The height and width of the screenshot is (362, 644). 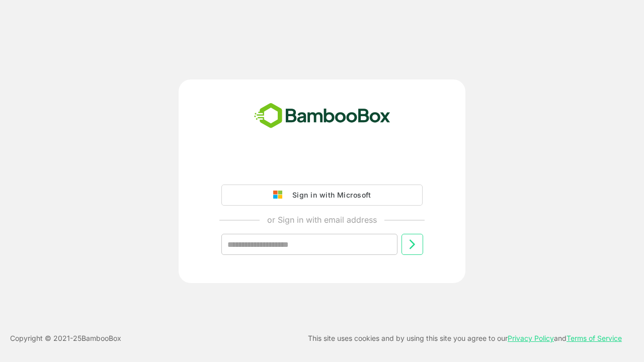 I want to click on div: Sign in with Microsoft, so click(x=329, y=195).